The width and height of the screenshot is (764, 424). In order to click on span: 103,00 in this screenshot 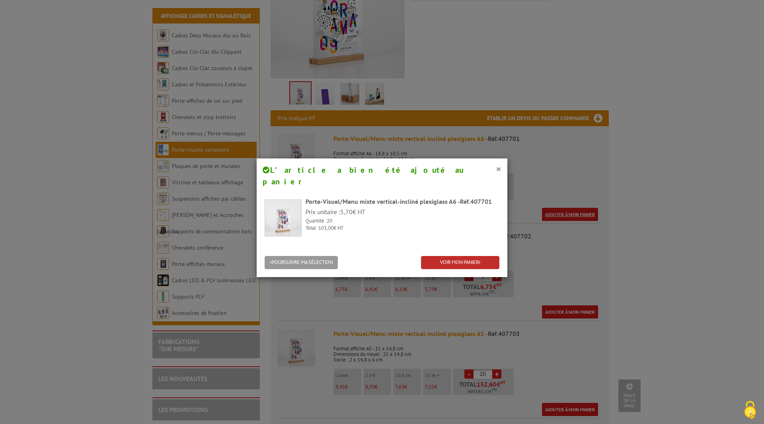, I will do `click(326, 227)`.